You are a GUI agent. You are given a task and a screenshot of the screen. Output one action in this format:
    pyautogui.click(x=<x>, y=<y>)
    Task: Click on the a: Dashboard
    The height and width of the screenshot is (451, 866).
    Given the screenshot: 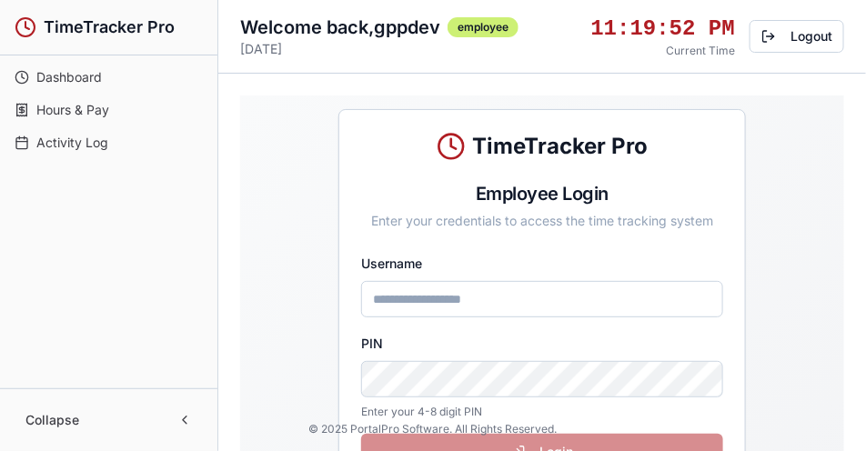 What is the action you would take?
    pyautogui.click(x=108, y=77)
    